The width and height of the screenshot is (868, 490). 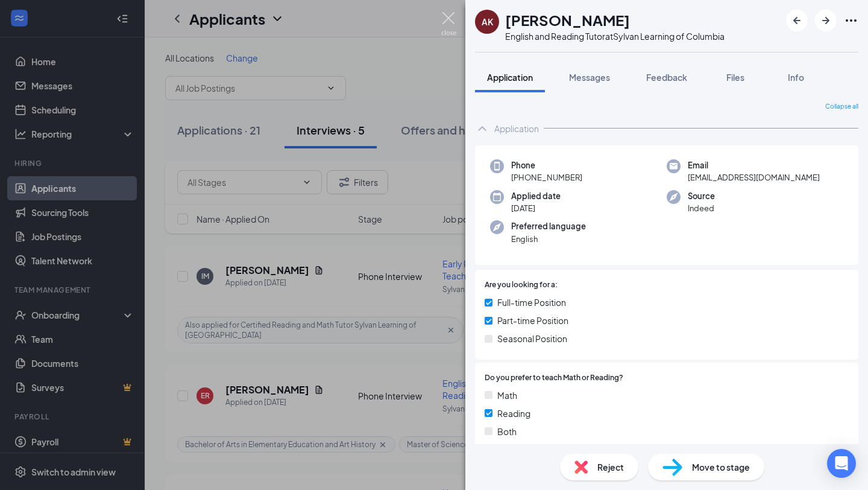 What do you see at coordinates (701, 208) in the screenshot?
I see `span: Indeed` at bounding box center [701, 208].